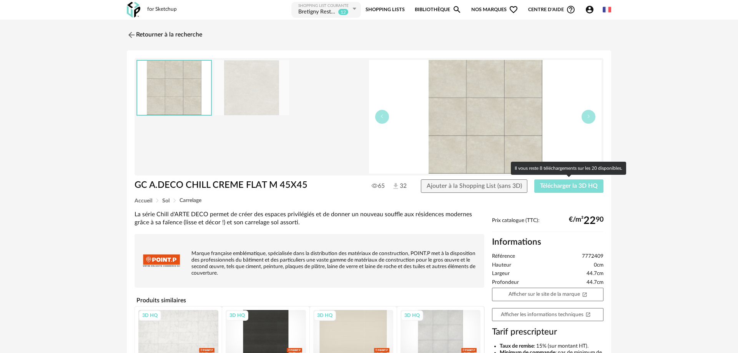  What do you see at coordinates (548, 315) in the screenshot?
I see `a: Afficher les informations techniquesOpen In New icon` at bounding box center [548, 315].